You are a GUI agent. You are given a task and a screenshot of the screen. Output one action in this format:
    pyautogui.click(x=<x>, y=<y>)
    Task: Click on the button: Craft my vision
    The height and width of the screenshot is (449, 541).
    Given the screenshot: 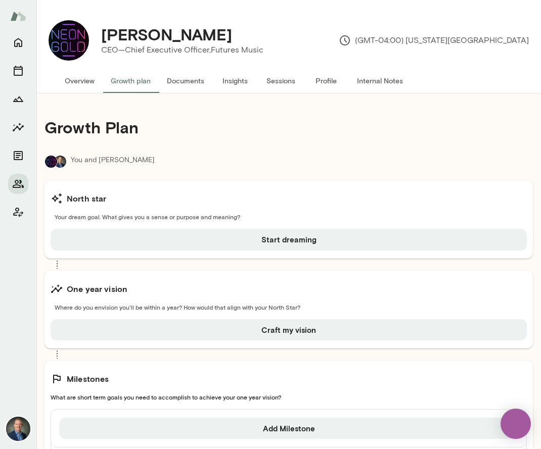 What is the action you would take?
    pyautogui.click(x=288, y=330)
    